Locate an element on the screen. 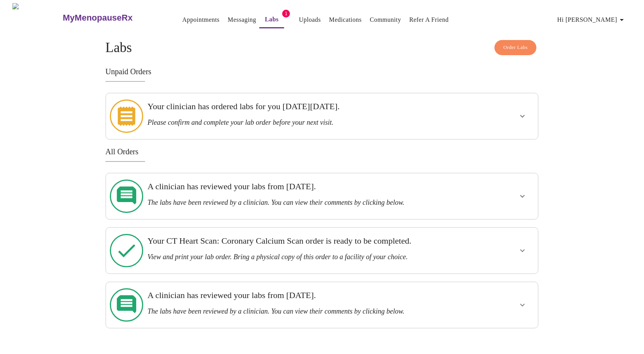  a: Refer a Friend is located at coordinates (429, 20).